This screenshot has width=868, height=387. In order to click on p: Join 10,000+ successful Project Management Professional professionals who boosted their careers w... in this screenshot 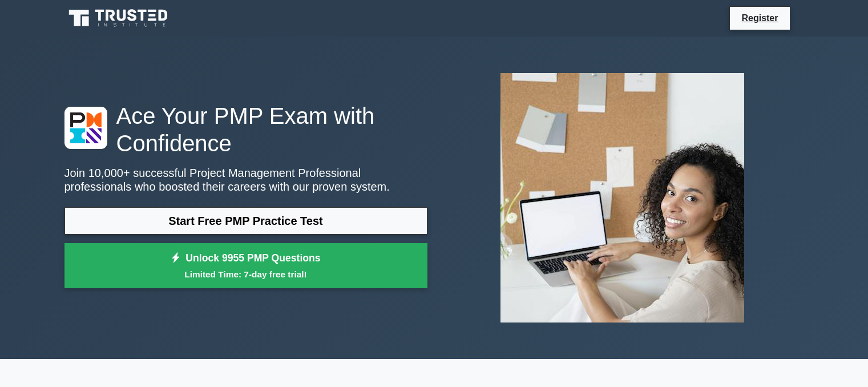, I will do `click(245, 180)`.